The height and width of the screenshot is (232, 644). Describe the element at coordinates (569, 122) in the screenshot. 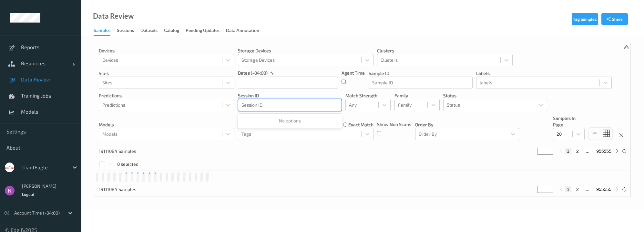

I see `p: Samples In Page` at that location.